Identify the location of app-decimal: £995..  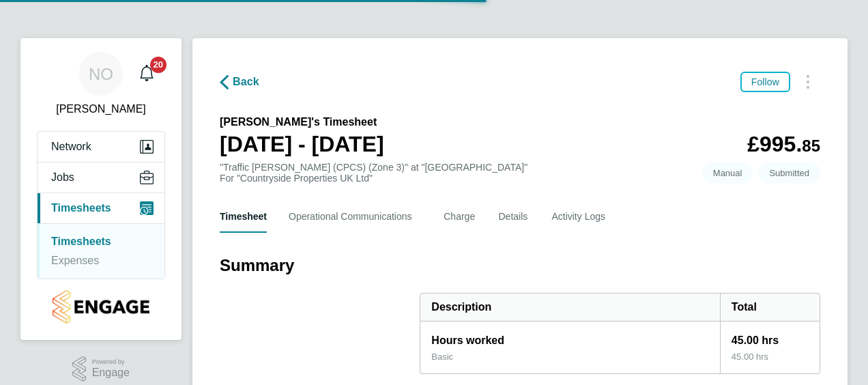
(783, 144).